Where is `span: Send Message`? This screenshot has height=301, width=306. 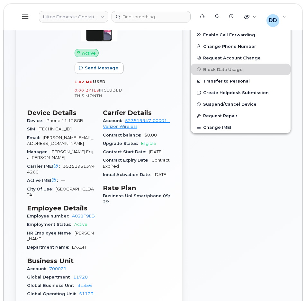 span: Send Message is located at coordinates (101, 68).